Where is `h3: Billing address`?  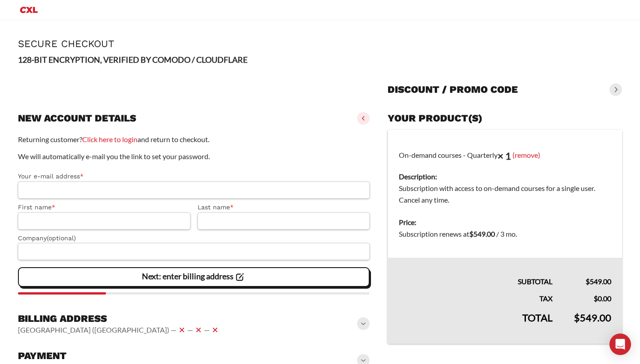 h3: Billing address is located at coordinates (119, 319).